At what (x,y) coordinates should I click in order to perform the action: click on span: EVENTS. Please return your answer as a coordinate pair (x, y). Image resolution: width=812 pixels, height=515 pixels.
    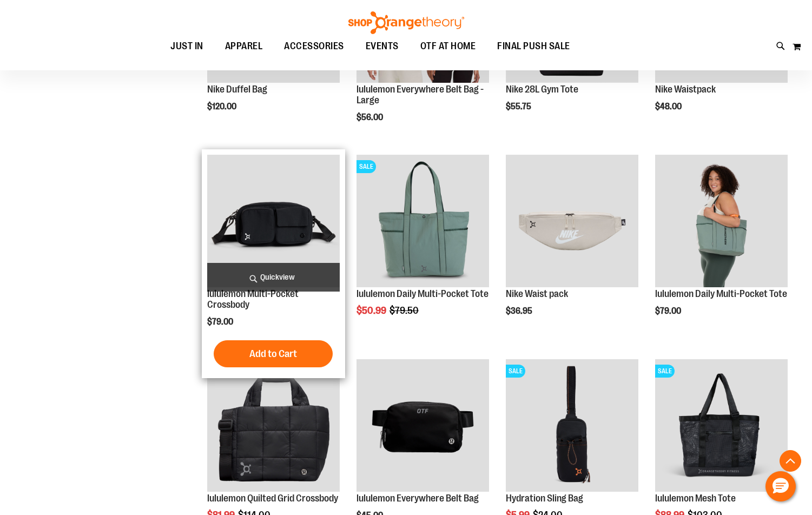
    Looking at the image, I should click on (382, 46).